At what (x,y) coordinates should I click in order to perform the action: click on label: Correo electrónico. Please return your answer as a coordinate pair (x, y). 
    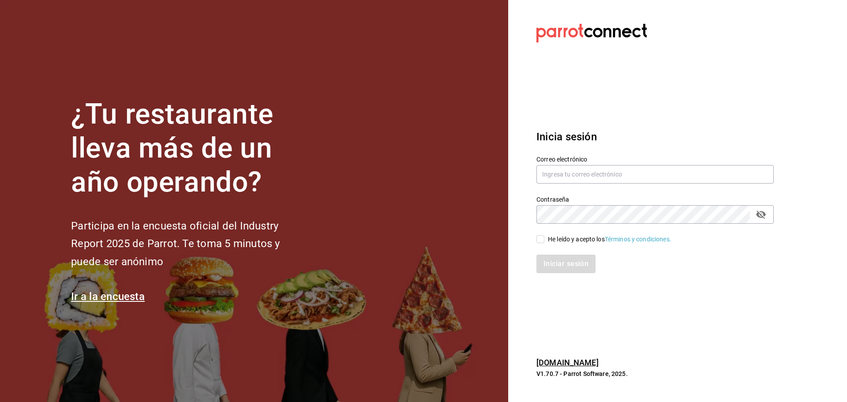
    Looking at the image, I should click on (655, 159).